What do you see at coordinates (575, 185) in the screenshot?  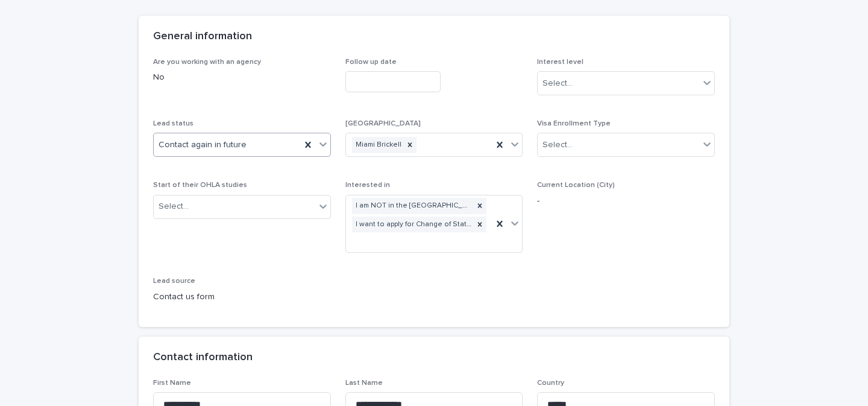 I see `span: Current Location (City)` at bounding box center [575, 185].